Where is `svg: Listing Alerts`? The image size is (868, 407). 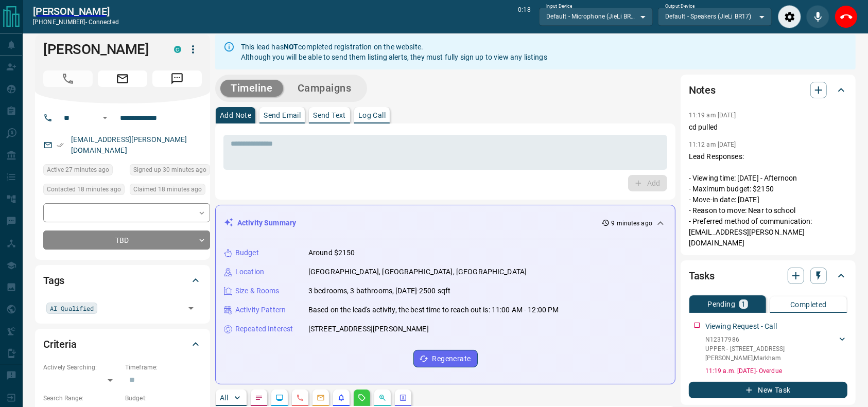 svg: Listing Alerts is located at coordinates (342, 398).